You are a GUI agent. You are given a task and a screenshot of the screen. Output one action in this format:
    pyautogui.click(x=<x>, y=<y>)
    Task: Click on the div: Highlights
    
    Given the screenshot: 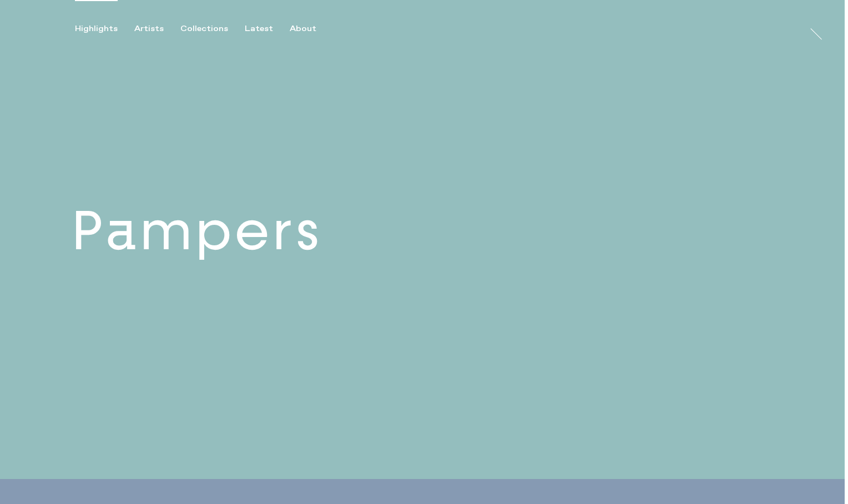 What is the action you would take?
    pyautogui.click(x=96, y=29)
    